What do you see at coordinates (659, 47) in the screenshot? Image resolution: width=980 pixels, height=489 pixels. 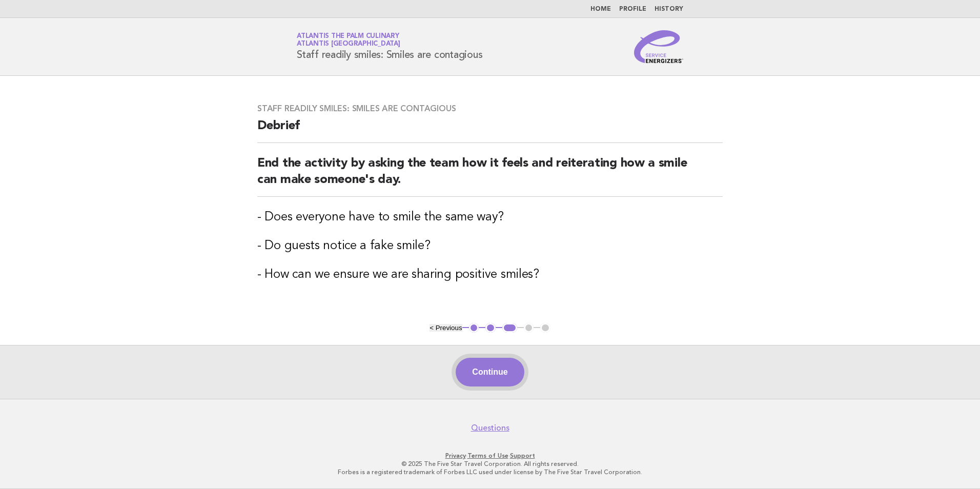 I see `img: Service Energizers` at bounding box center [659, 47].